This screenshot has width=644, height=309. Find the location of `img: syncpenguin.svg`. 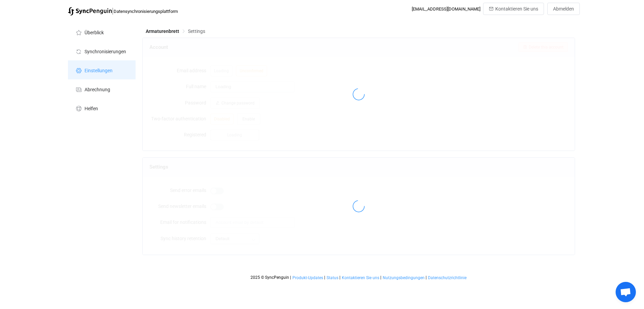

img: syncpenguin.svg is located at coordinates (90, 11).